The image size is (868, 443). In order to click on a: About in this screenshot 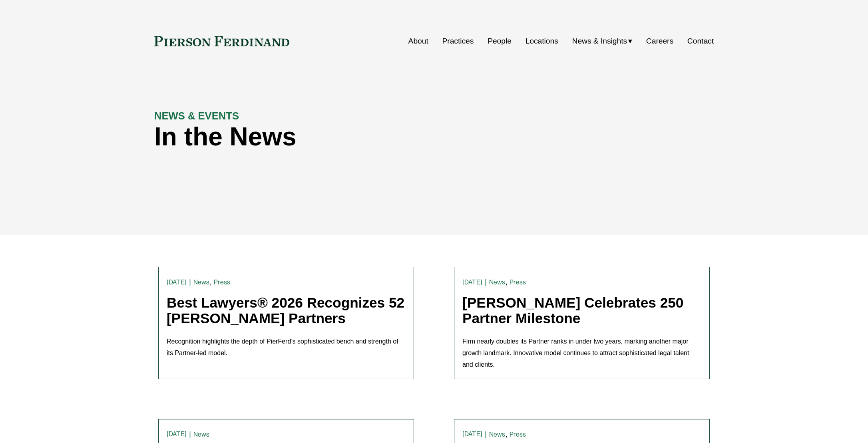, I will do `click(419, 41)`.